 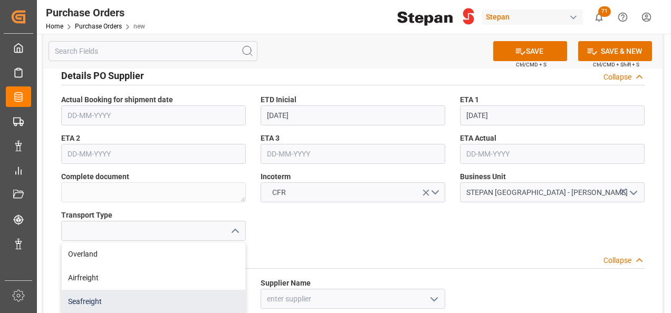 What do you see at coordinates (270, 138) in the screenshot?
I see `span: ETA 3` at bounding box center [270, 138].